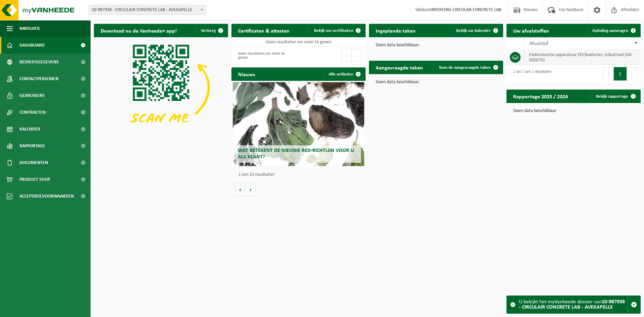 This screenshot has width=644, height=317. What do you see at coordinates (572, 305) in the screenshot?
I see `strong: 10-987938 - CIRCULAIR CONCRETE LAB - AVEKAPELLE` at bounding box center [572, 305].